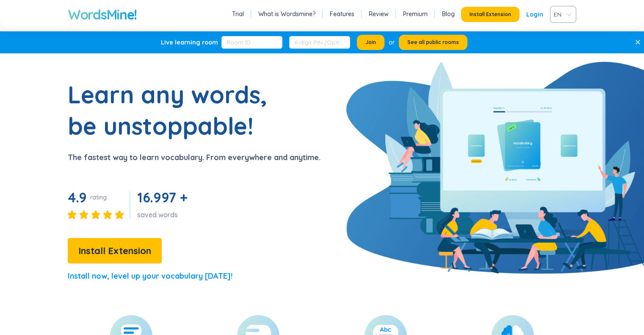 Image resolution: width=644 pixels, height=335 pixels. Describe the element at coordinates (102, 14) in the screenshot. I see `a: WordsMine!` at that location.